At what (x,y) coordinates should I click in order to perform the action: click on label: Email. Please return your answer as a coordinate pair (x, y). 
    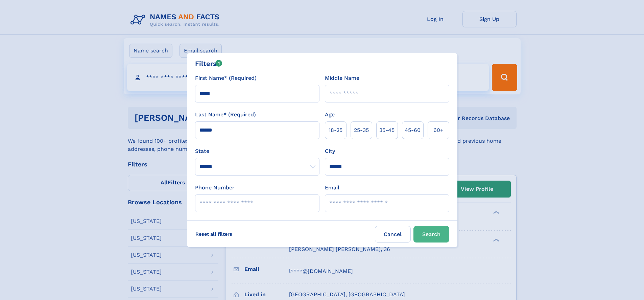
    Looking at the image, I should click on (332, 188).